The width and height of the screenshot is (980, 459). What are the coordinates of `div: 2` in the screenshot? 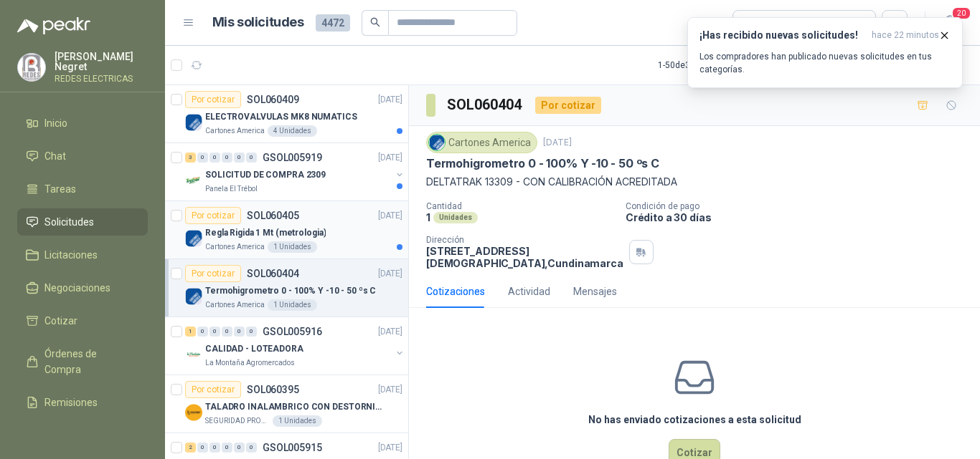 It's located at (190, 448).